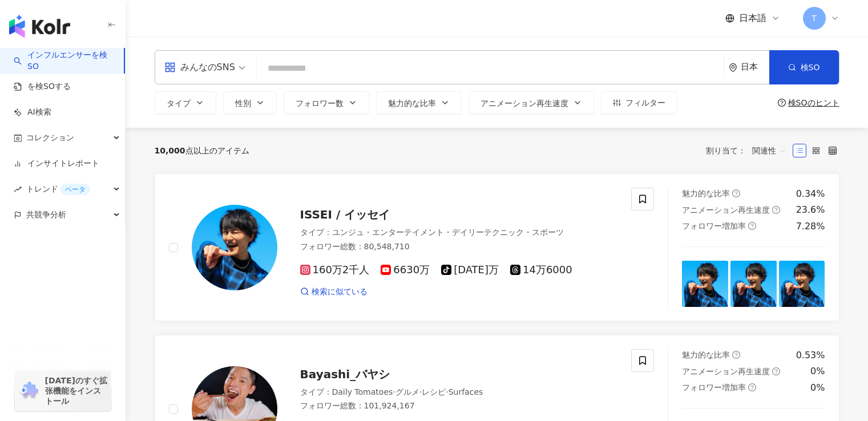 Image resolution: width=868 pixels, height=421 pixels. I want to click on font: Bayashi_バヤシ, so click(345, 374).